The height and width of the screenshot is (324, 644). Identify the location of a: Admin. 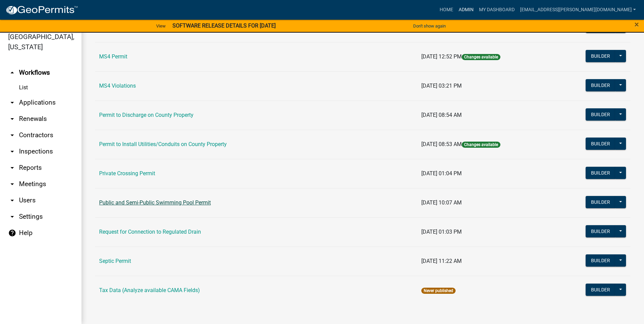
(466, 10).